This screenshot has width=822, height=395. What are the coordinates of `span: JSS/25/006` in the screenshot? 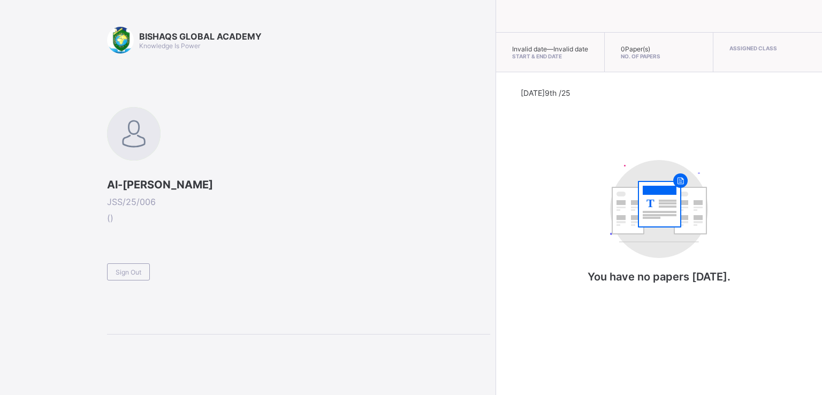 It's located at (299, 202).